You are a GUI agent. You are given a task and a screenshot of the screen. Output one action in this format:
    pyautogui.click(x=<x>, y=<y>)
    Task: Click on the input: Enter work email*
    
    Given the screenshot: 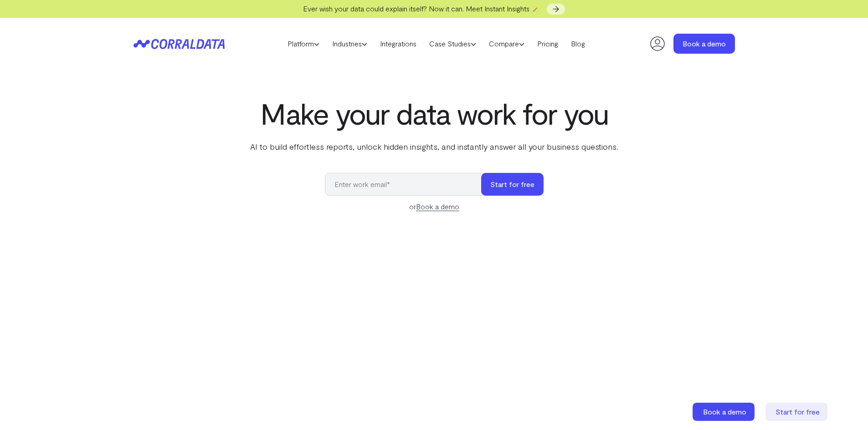 What is the action you would take?
    pyautogui.click(x=408, y=184)
    